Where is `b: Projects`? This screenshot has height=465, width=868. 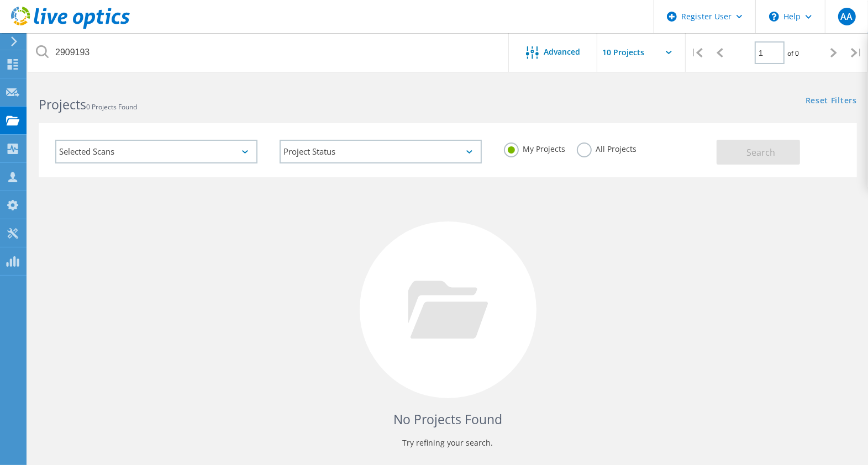 b: Projects is located at coordinates (63, 104).